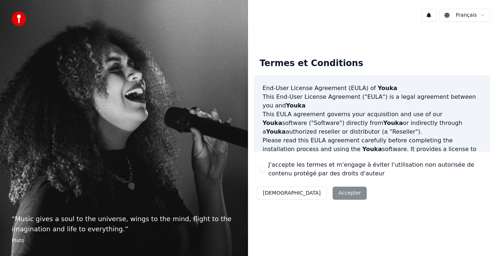 This screenshot has width=496, height=256. What do you see at coordinates (124, 224) in the screenshot?
I see `p: “ Music gives a soul to the universe, wings to the mind, flight to the imagination and life to ev...` at bounding box center [124, 224].